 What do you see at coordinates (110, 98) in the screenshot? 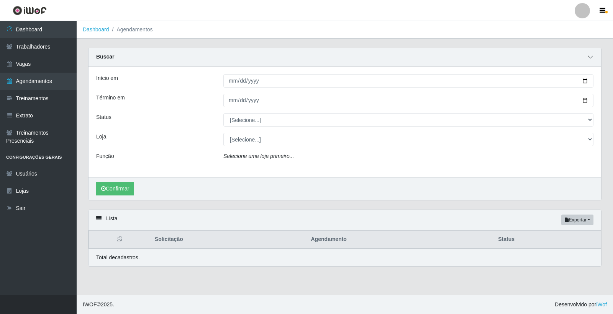
I see `label: Término em` at bounding box center [110, 98].